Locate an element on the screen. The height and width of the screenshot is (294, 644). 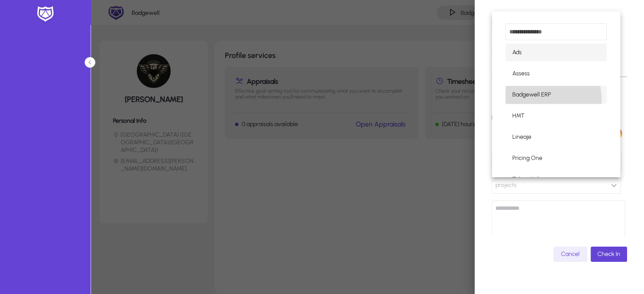
mat-option: HMT is located at coordinates (557, 116).